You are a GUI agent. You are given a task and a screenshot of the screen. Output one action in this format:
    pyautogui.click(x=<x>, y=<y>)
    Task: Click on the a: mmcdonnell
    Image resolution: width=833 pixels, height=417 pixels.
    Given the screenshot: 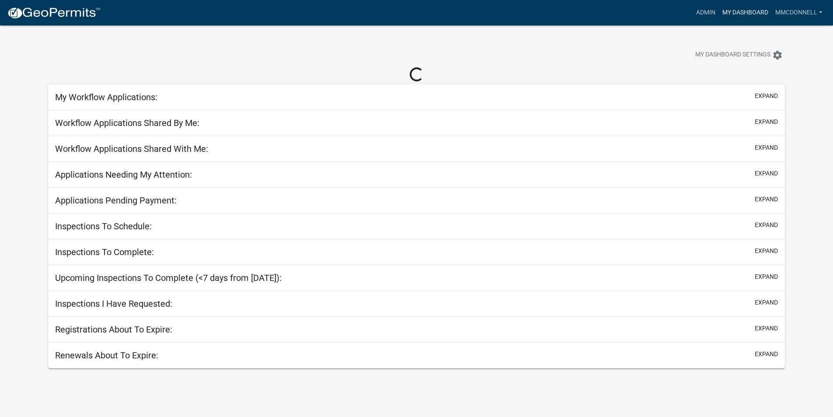 What is the action you would take?
    pyautogui.click(x=799, y=13)
    